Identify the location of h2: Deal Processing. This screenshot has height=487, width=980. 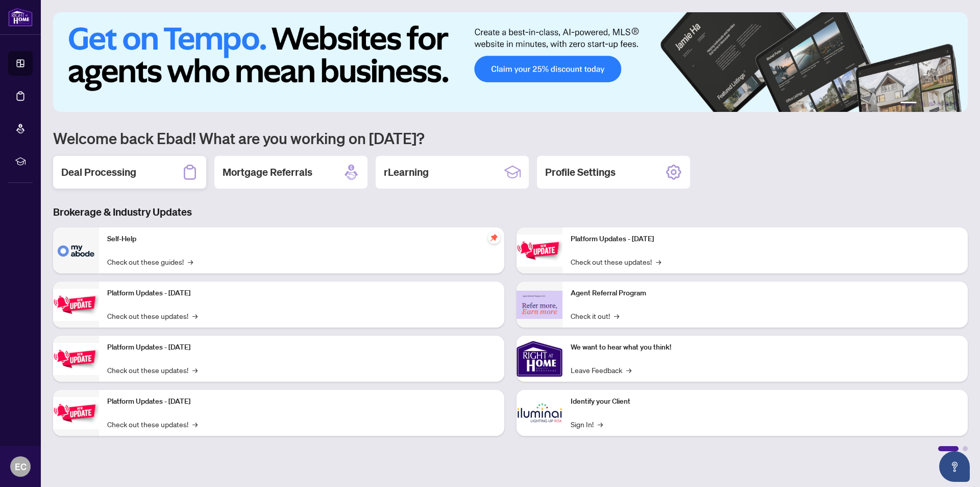
(99, 172).